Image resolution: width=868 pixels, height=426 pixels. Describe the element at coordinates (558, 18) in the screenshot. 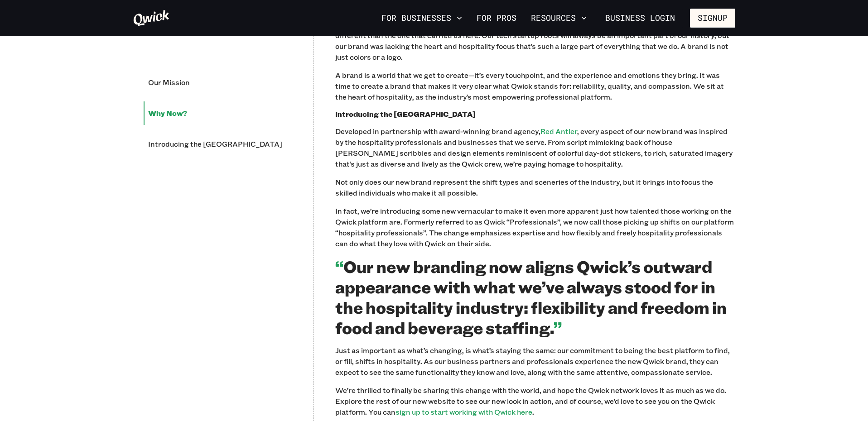

I see `button: Resources` at that location.